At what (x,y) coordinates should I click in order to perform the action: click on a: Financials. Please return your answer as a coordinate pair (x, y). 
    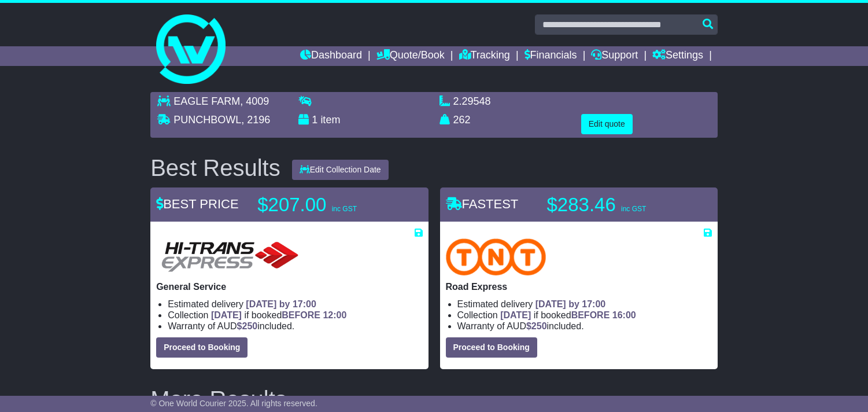
    Looking at the image, I should click on (550, 56).